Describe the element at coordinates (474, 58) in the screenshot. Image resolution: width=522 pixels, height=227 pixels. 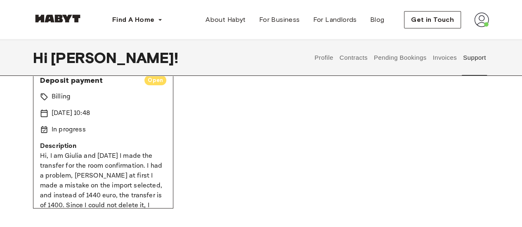
I see `button: Support` at that location.